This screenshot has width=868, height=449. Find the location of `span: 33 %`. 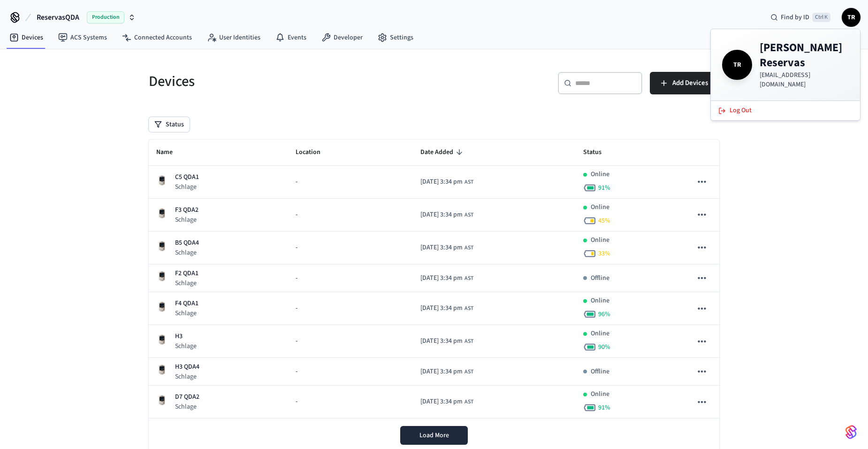

span: 33 % is located at coordinates (604, 253).